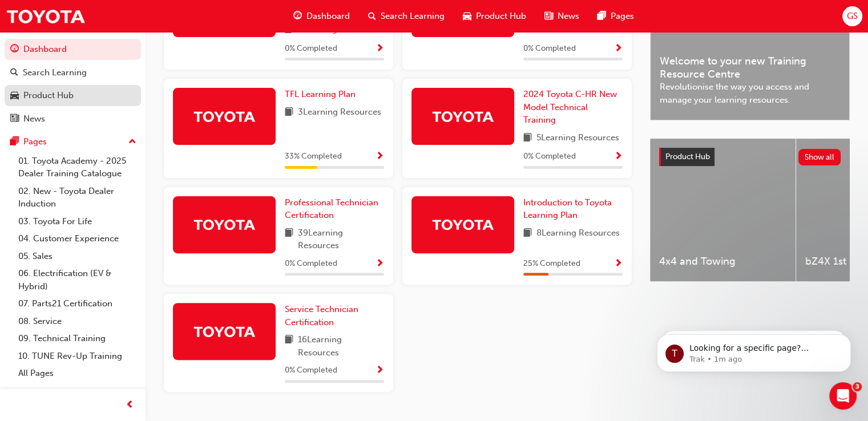  Describe the element at coordinates (55, 73) in the screenshot. I see `div: Search Learning` at that location.